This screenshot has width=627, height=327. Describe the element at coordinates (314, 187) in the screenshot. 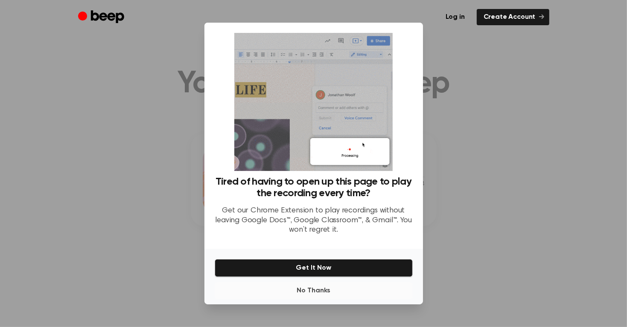

I see `h3: Tired of having to open up this page to play the recording every time?` at that location.